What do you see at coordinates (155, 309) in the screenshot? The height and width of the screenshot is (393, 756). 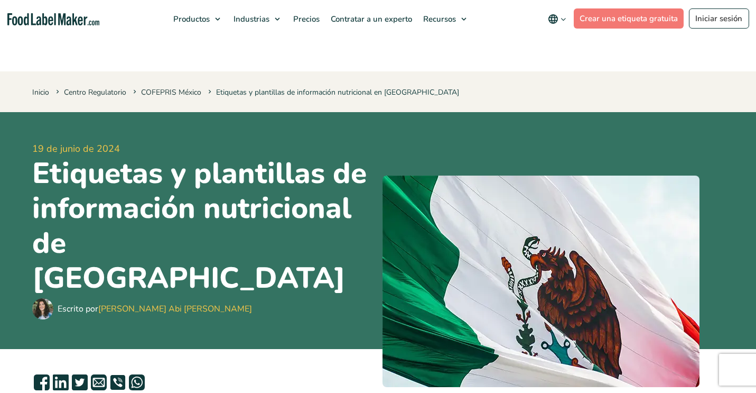 I see `div: Escrito por` at bounding box center [155, 309].